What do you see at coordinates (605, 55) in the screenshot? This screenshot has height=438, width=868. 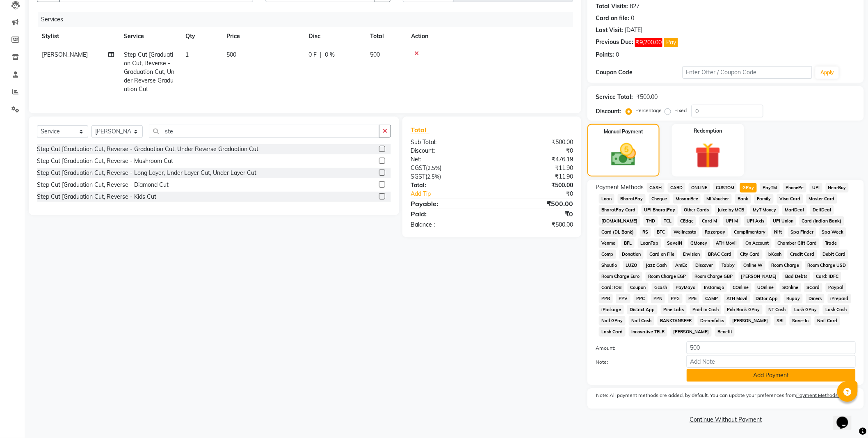 I see `div: Points:` at bounding box center [605, 55].